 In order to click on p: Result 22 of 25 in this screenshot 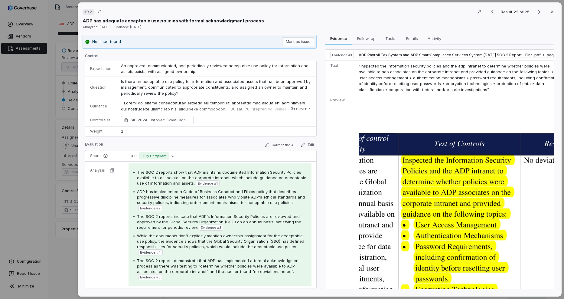, I will do `click(516, 12)`.